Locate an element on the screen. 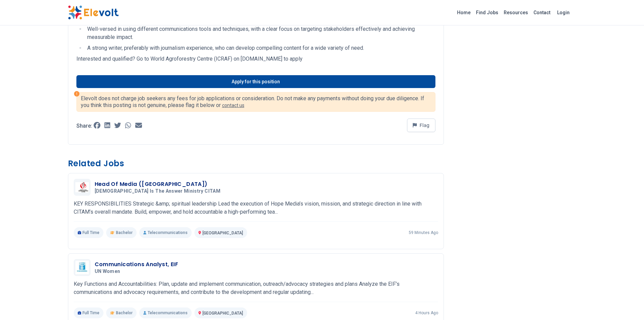  p: Elevolt does not charge job seekers any fees for job applications or consideration. Do not make a... is located at coordinates (256, 102).